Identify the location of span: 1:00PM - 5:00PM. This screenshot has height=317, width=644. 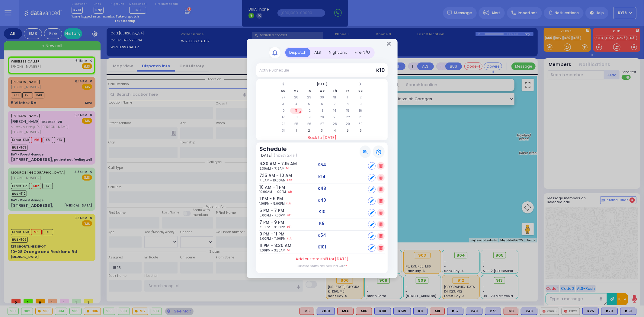
(272, 203).